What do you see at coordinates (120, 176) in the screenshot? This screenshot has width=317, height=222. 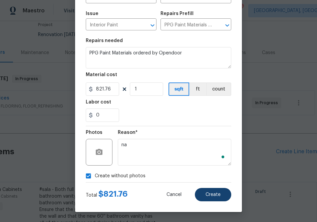 I see `span: Create without photos` at bounding box center [120, 176].